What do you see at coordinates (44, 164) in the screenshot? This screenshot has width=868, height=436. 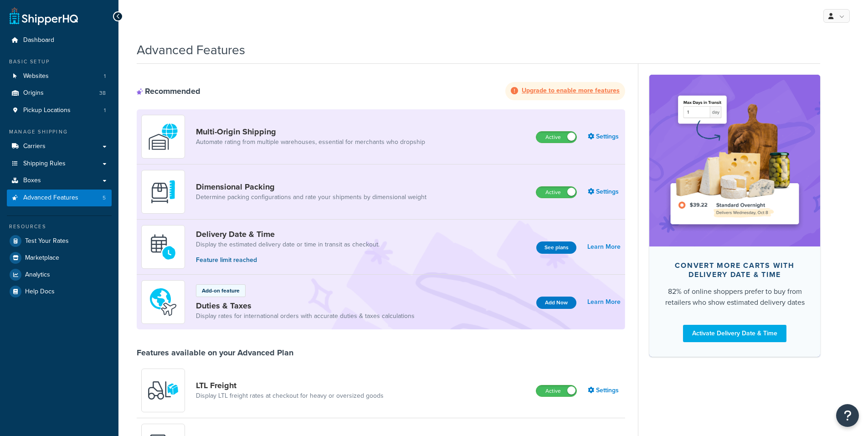 I see `span: Shipping Rules` at bounding box center [44, 164].